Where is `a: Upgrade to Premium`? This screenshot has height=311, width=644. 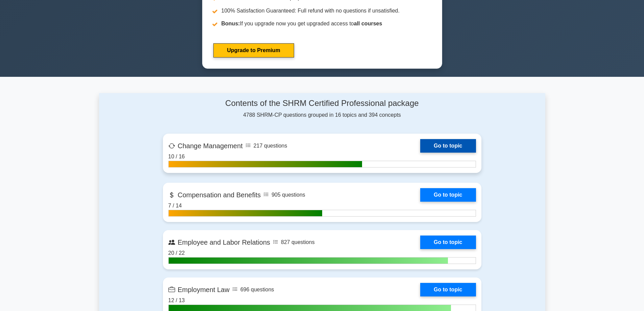 a: Upgrade to Premium is located at coordinates (253, 50).